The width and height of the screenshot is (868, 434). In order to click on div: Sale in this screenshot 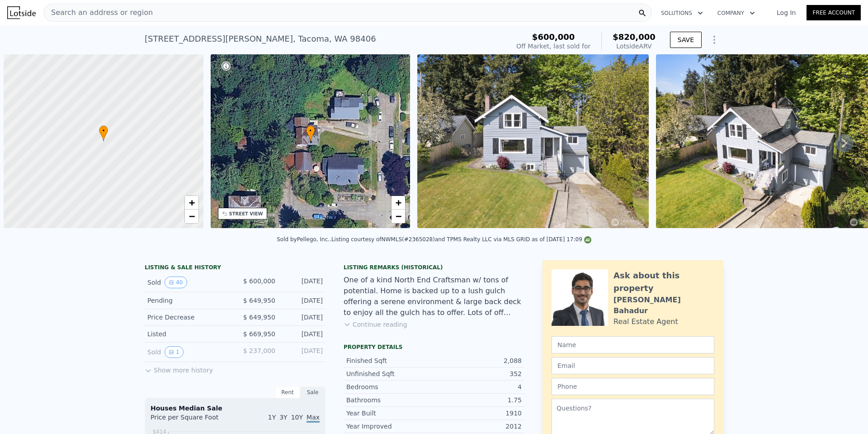, I will do `click(313, 393)`.